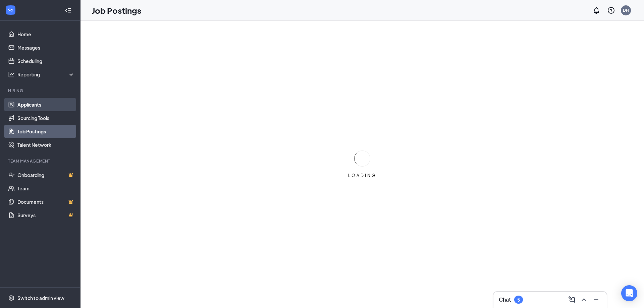 This screenshot has width=644, height=308. Describe the element at coordinates (584, 299) in the screenshot. I see `button: ChevronUp` at that location.